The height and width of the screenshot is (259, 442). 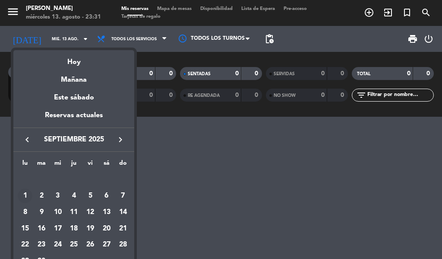 I want to click on div: 24, so click(x=58, y=245).